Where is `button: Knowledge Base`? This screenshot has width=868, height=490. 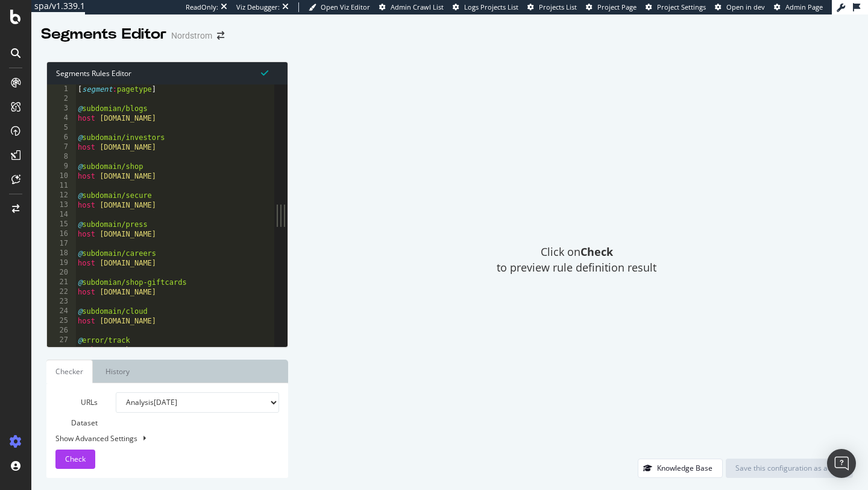
button: Knowledge Base is located at coordinates (681, 468).